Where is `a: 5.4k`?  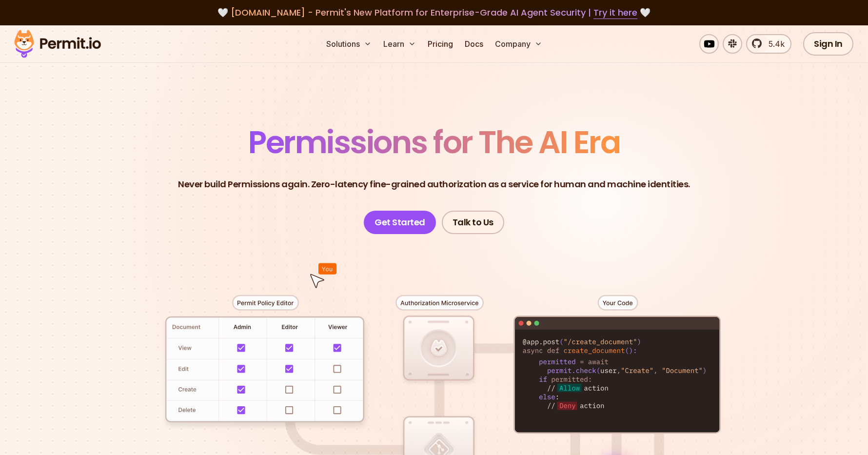 a: 5.4k is located at coordinates (769, 44).